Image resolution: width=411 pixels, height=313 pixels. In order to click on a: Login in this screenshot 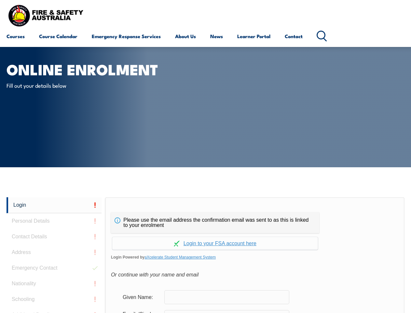, I will do `click(54, 205)`.